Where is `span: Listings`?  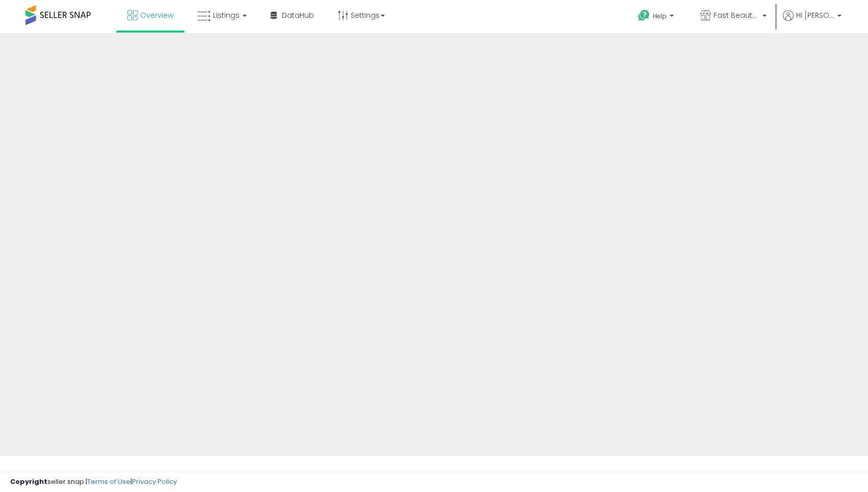
span: Listings is located at coordinates (226, 15).